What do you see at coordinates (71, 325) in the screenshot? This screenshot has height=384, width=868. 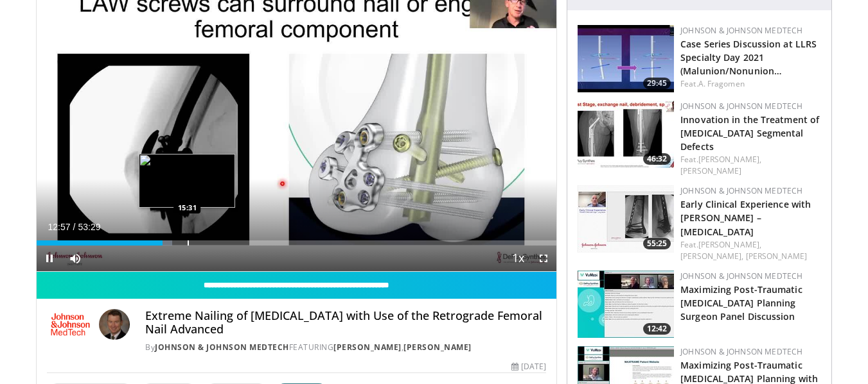 I see `img: Johnson & Johnson MedTech` at bounding box center [71, 325].